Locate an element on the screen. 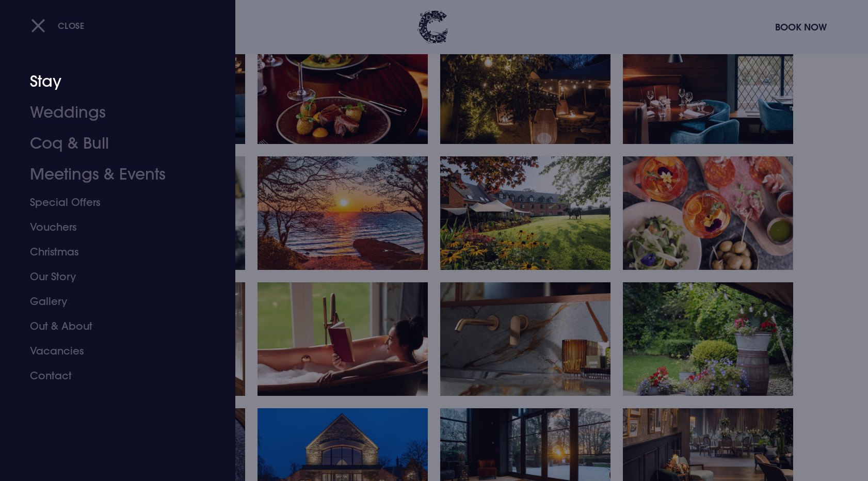 This screenshot has width=868, height=481. span: Close is located at coordinates (71, 25).